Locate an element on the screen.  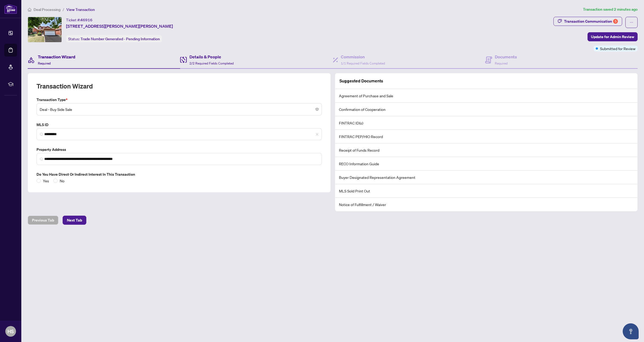
span: Trade Number Generated - Pending Information is located at coordinates (120, 39).